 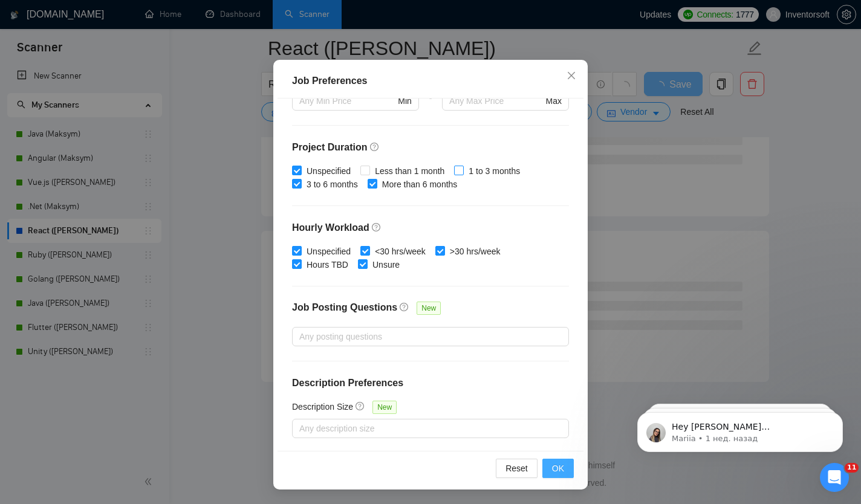 What do you see at coordinates (431, 383) in the screenshot?
I see `h4: Description Preferences` at bounding box center [431, 383].